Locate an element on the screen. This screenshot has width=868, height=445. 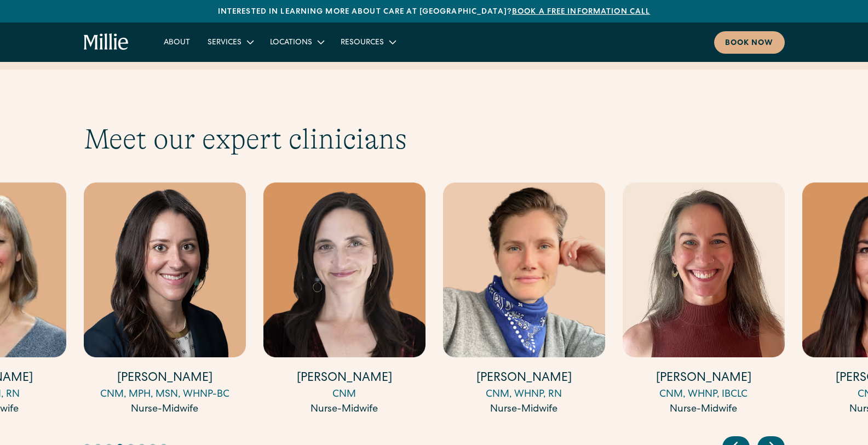
div: Book now is located at coordinates (750, 43).